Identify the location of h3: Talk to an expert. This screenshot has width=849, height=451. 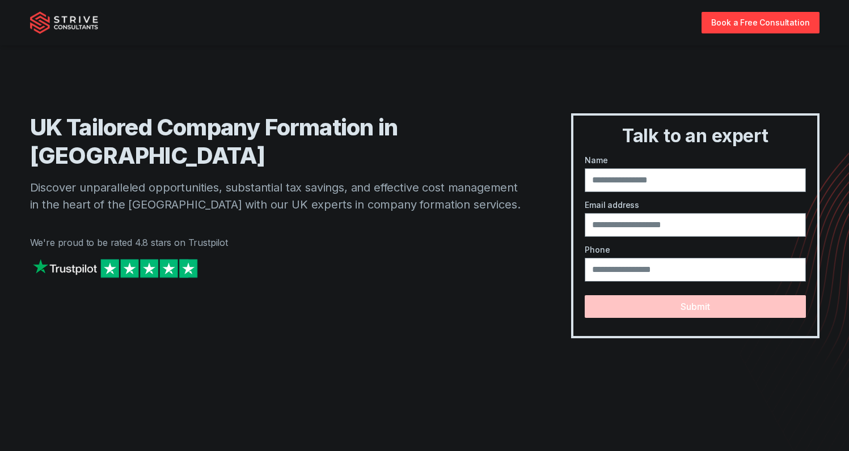
(694, 136).